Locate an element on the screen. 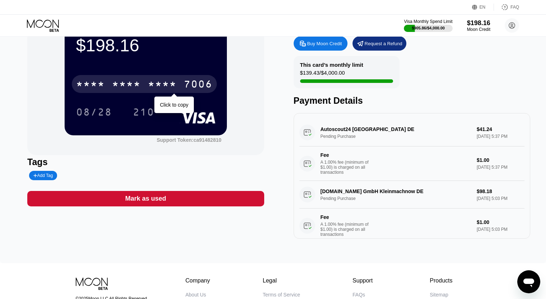 The width and height of the screenshot is (546, 299). div: Visa Monthly Spend Limit is located at coordinates (428, 22).